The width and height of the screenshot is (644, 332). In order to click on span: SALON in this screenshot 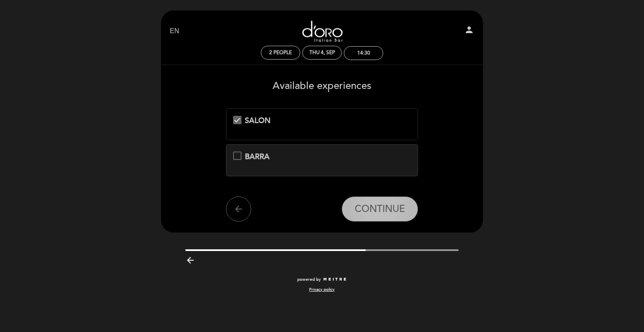, I will do `click(257, 121)`.